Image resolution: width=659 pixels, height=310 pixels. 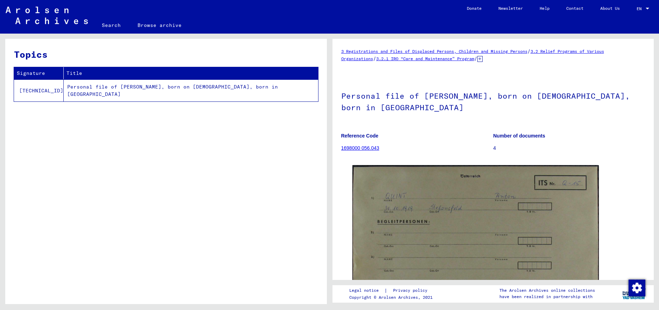 What do you see at coordinates (166, 54) in the screenshot?
I see `h3: Topics` at bounding box center [166, 54].